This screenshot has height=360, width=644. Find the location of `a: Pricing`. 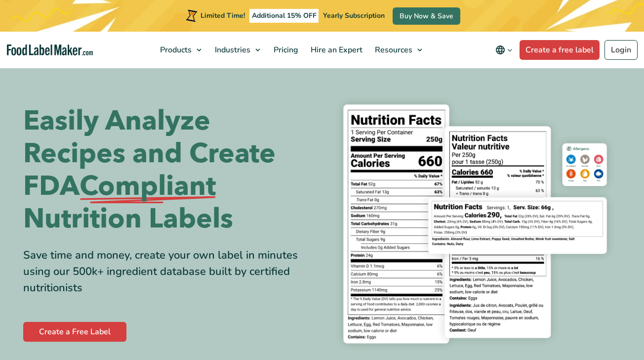

a: Pricing is located at coordinates (285, 50).